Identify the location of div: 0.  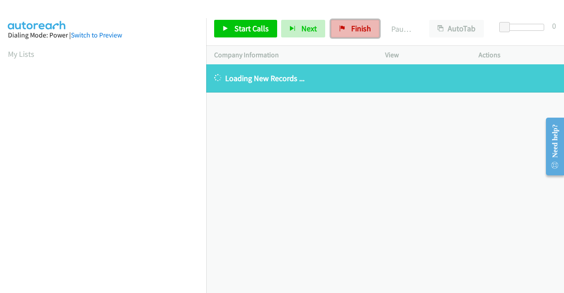
(554, 26).